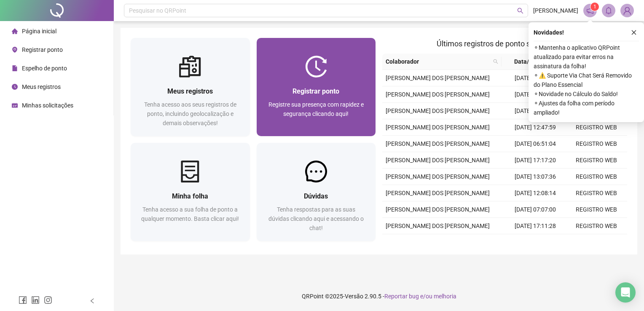 The image size is (644, 311). Describe the element at coordinates (316, 87) in the screenshot. I see `a: Registrar pontoRegistre sua presença com rapidez e segurança clicando aqui!` at that location.